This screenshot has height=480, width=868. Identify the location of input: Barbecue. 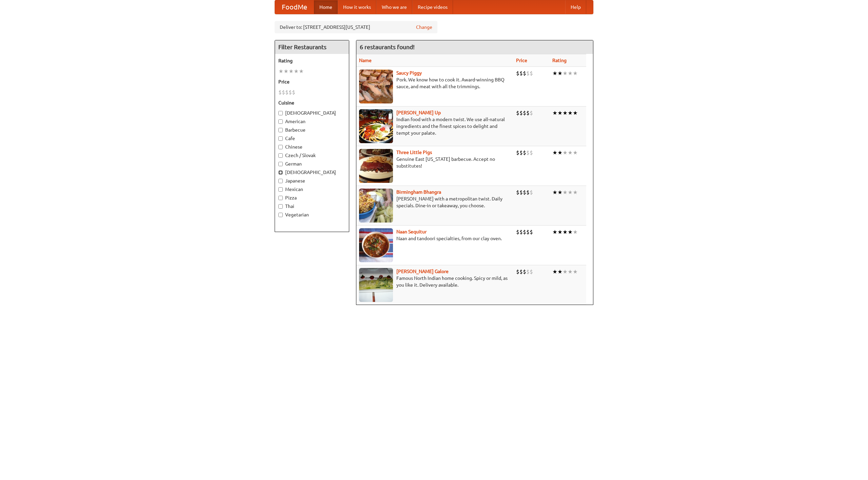
(281, 130).